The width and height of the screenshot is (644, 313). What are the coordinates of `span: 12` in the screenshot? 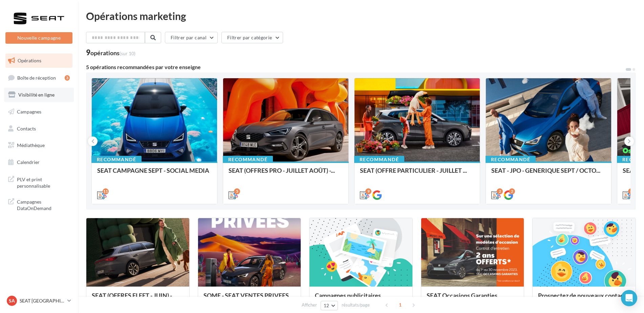 It's located at (327, 306).